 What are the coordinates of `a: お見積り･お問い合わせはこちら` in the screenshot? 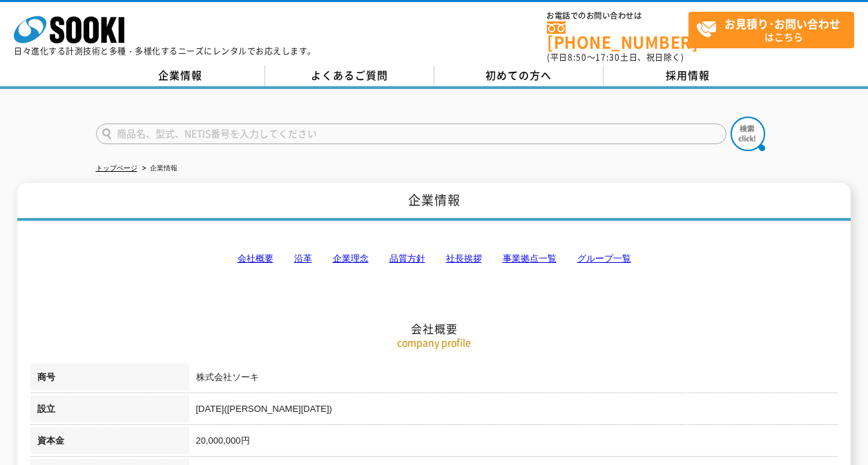 It's located at (771, 30).